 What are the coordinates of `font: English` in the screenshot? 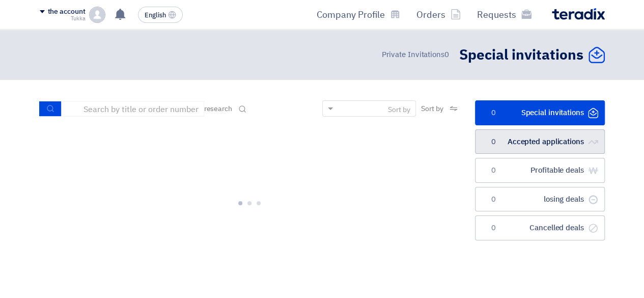 It's located at (155, 15).